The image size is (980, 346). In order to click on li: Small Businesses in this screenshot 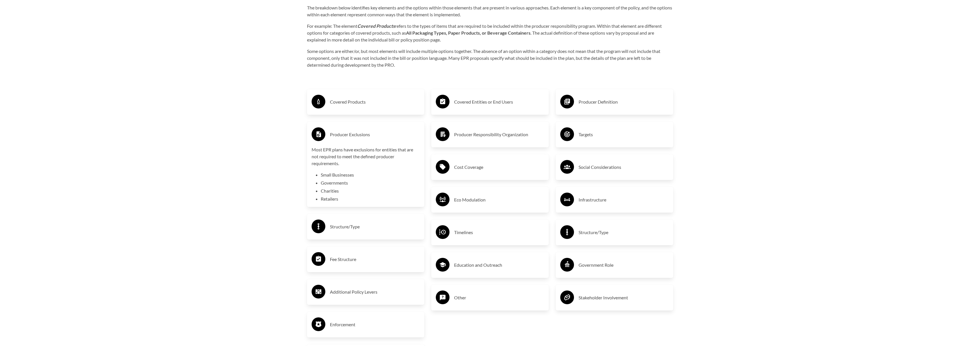, I will do `click(370, 175)`.